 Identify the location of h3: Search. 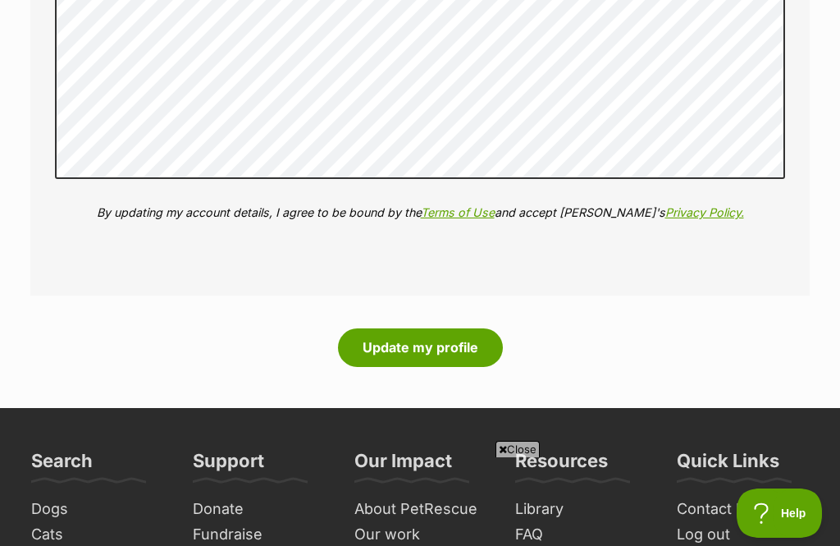
(62, 465).